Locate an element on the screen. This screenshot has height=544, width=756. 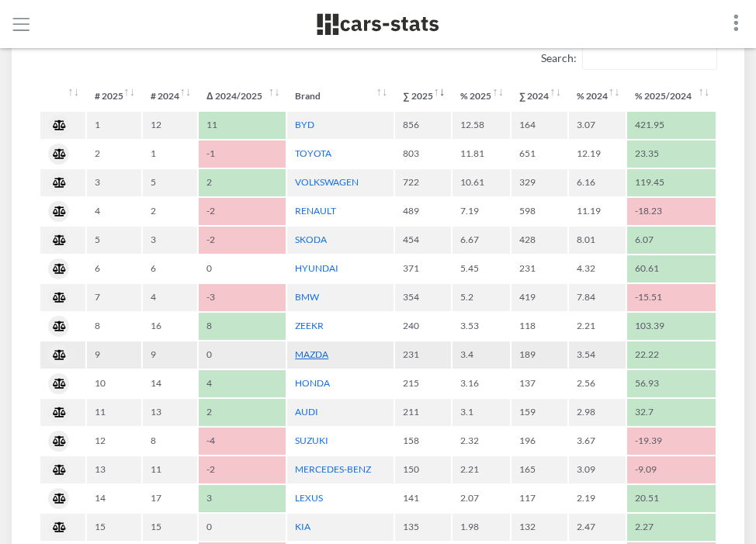
td: 489 is located at coordinates (423, 211).